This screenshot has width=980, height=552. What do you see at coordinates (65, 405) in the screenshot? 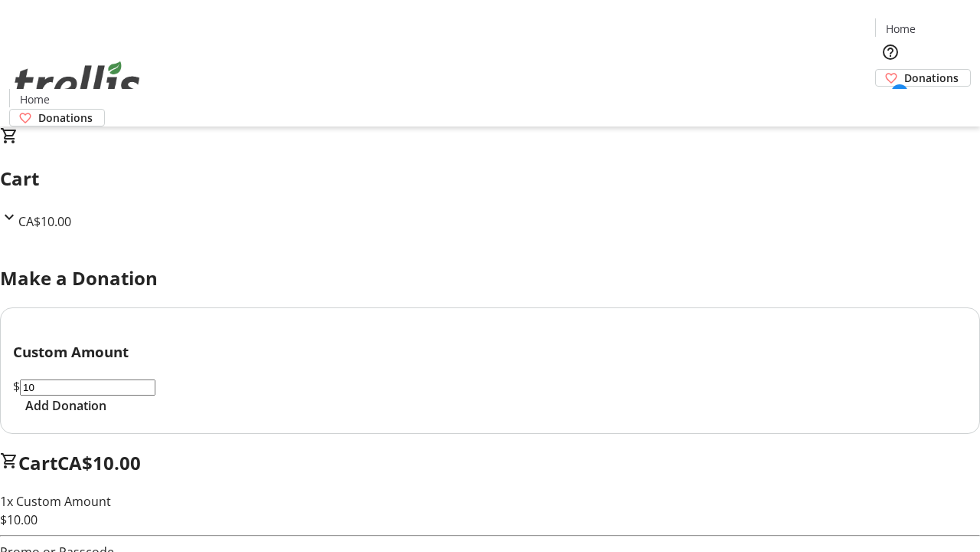
I see `button: Add Donation` at bounding box center [65, 405].